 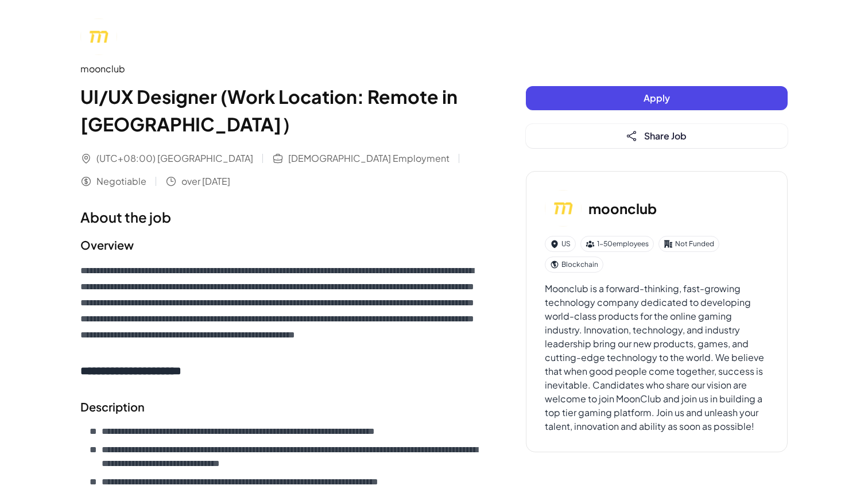 What do you see at coordinates (280, 69) in the screenshot?
I see `div: moonclub` at bounding box center [280, 69].